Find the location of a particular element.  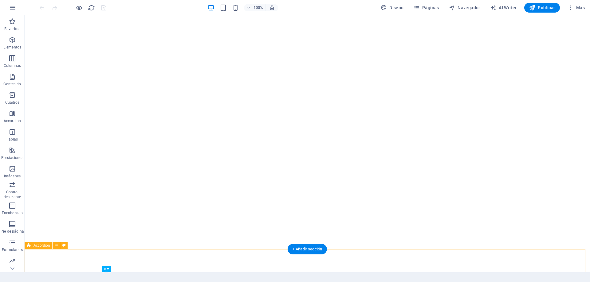

div: + Añadir sección is located at coordinates (307, 250).